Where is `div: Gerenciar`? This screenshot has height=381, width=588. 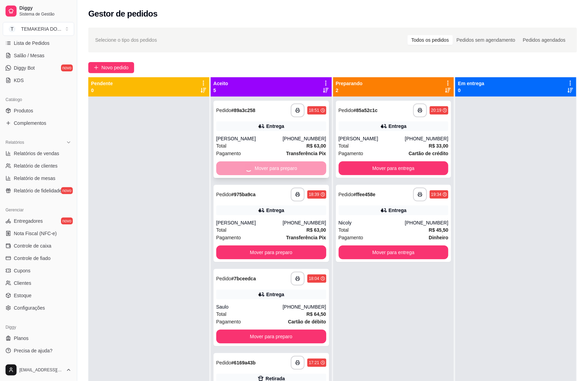
div: Gerenciar is located at coordinates (38, 210).